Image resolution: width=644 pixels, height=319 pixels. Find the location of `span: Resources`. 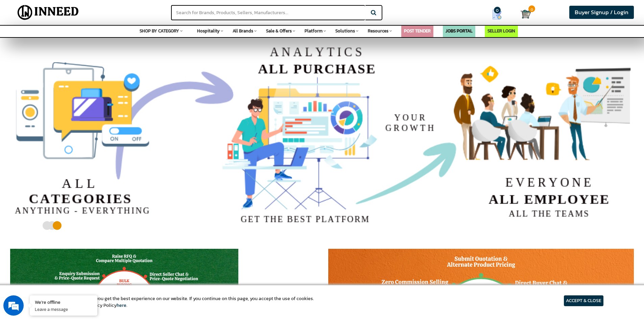

span: Resources is located at coordinates (379, 30).